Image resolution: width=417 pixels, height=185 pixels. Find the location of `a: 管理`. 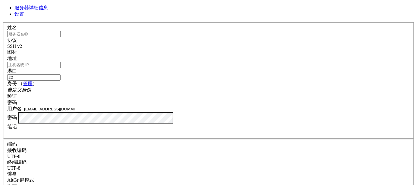

a: 管理 is located at coordinates (28, 83).